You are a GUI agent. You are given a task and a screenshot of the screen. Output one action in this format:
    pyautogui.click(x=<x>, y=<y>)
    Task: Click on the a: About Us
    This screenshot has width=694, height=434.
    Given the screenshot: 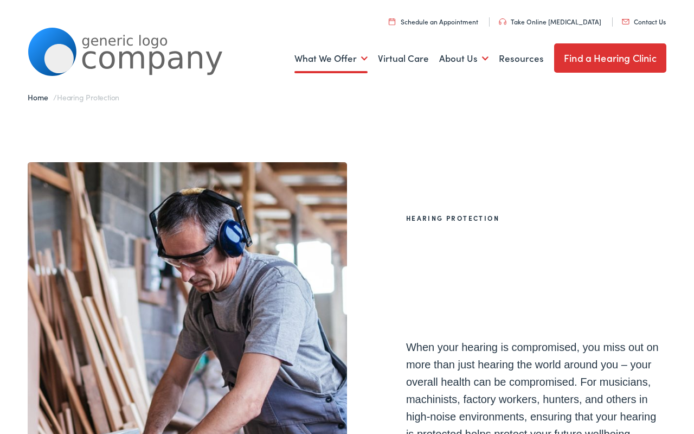 What is the action you would take?
    pyautogui.click(x=464, y=59)
    